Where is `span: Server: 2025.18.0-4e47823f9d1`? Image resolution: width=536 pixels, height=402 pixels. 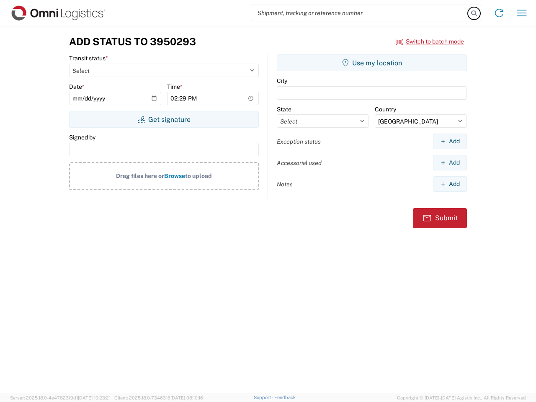 span: Server: 2025.18.0-4e47823f9d1 is located at coordinates (60, 398).